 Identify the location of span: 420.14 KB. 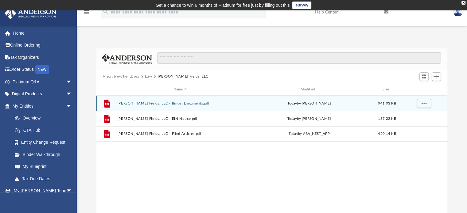
(387, 134).